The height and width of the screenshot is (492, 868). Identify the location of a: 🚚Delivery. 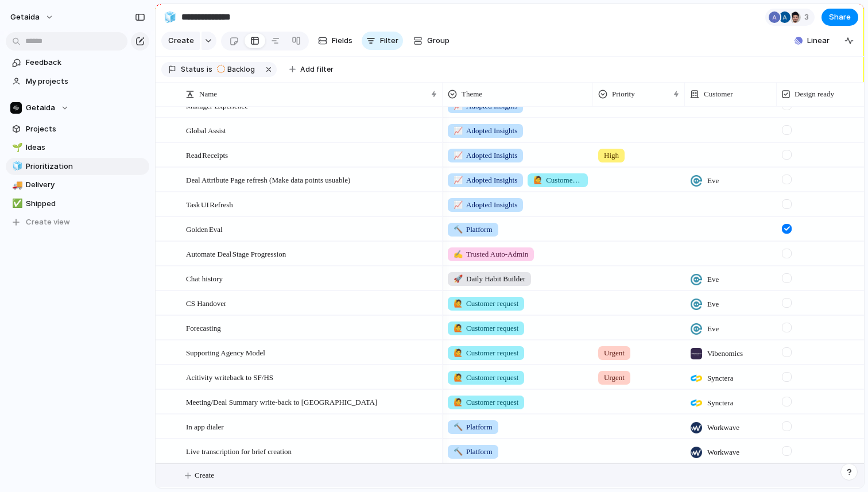
(78, 185).